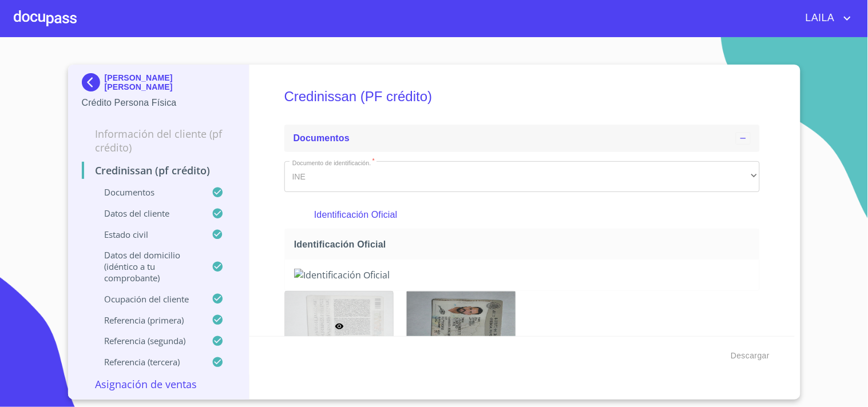 Image resolution: width=868 pixels, height=407 pixels. What do you see at coordinates (751, 356) in the screenshot?
I see `span: Descargar` at bounding box center [751, 356].